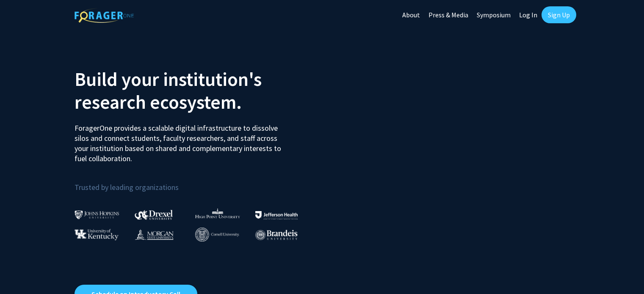 This screenshot has height=294, width=644. I want to click on img: Brandeis University, so click(276, 235).